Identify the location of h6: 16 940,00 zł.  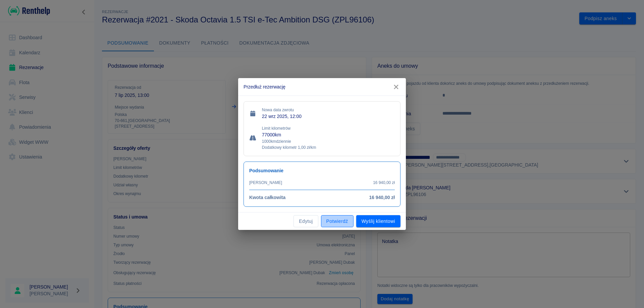
(382, 197).